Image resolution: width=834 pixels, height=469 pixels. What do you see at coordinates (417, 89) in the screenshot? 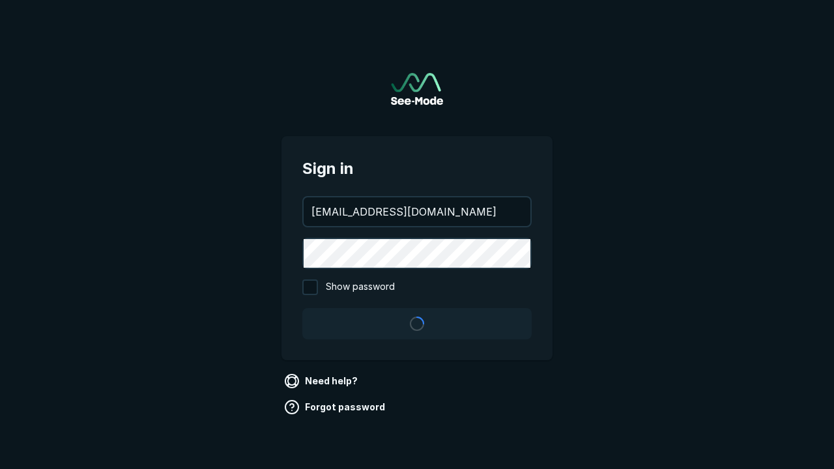
I see `a: Go to sign in` at bounding box center [417, 89].